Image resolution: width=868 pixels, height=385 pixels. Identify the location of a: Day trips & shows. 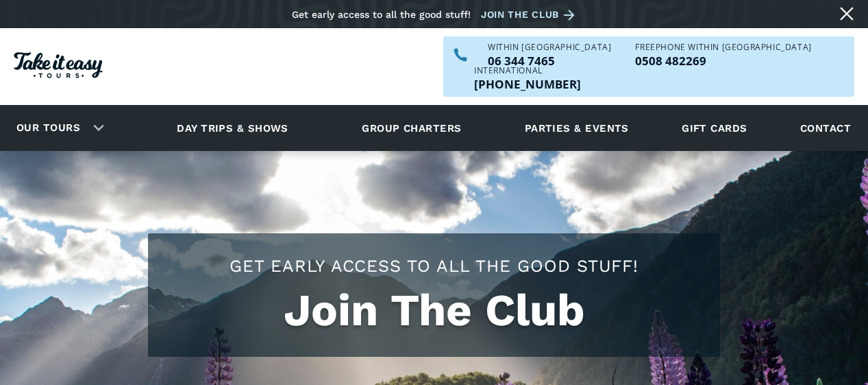
(233, 128).